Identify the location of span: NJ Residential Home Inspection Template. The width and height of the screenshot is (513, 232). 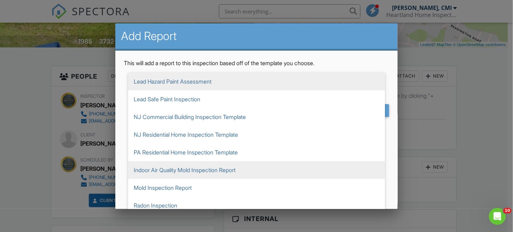
(257, 134).